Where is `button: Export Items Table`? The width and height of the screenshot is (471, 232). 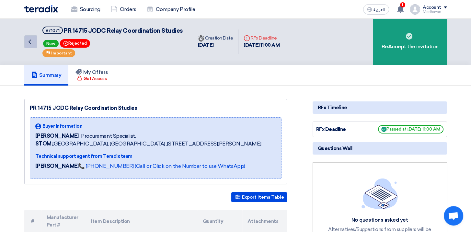
button: Export Items Table is located at coordinates (259, 197).